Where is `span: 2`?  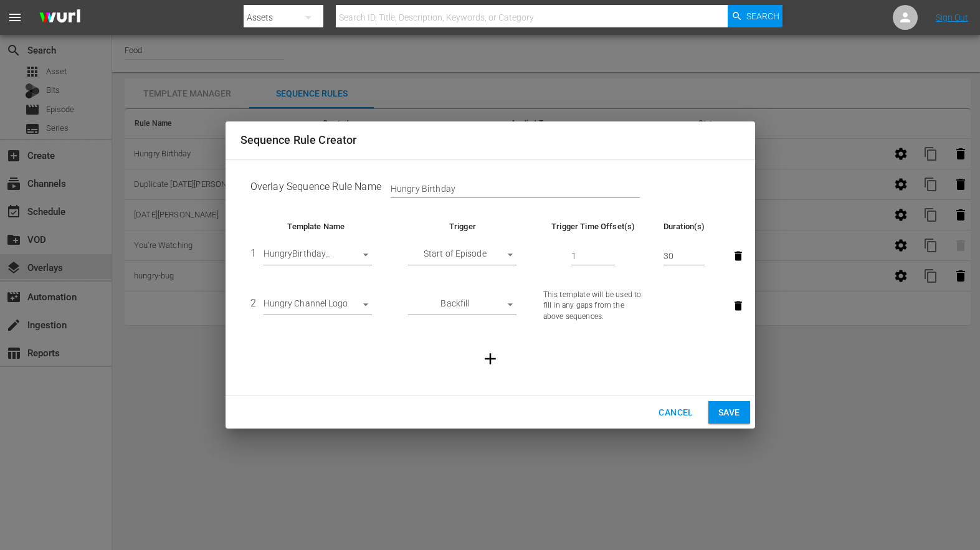
span: 2 is located at coordinates (253, 303).